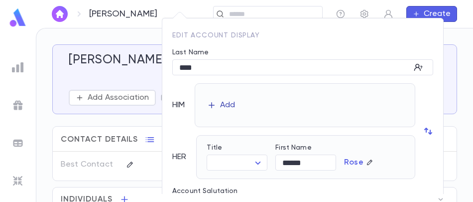 The image size is (473, 202). What do you see at coordinates (216, 35) in the screenshot?
I see `span: Edit Account Display` at bounding box center [216, 35].